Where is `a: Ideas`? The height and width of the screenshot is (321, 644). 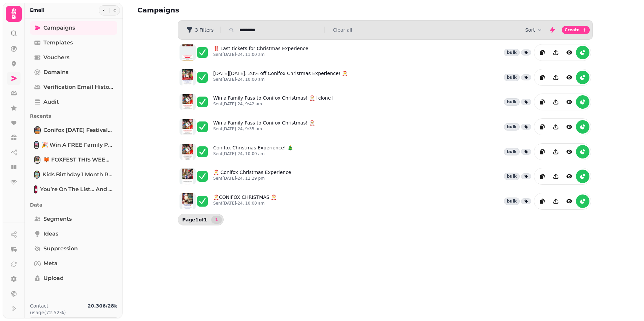
a: Ideas is located at coordinates (74, 234).